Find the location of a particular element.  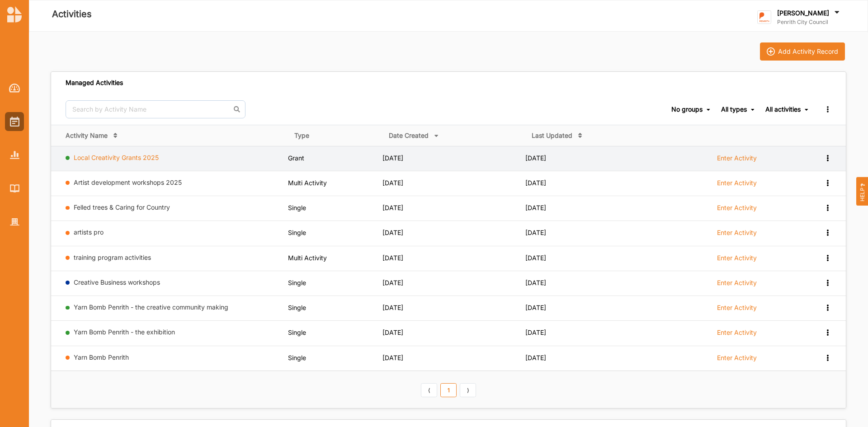

label: Penrith City Council is located at coordinates (809, 22).